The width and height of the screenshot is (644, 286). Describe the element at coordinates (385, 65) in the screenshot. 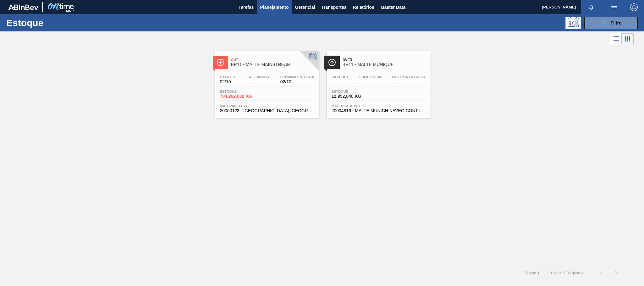

I see `span: BR11 - MALTE MUNIQUE` at that location.